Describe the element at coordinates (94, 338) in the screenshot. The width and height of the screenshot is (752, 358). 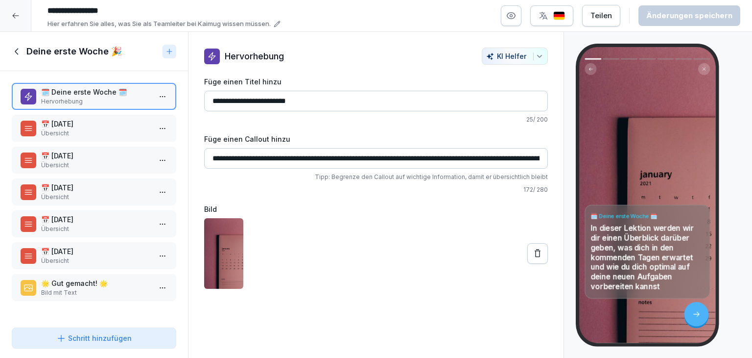
I see `button: Schritt hinzufügen` at that location.